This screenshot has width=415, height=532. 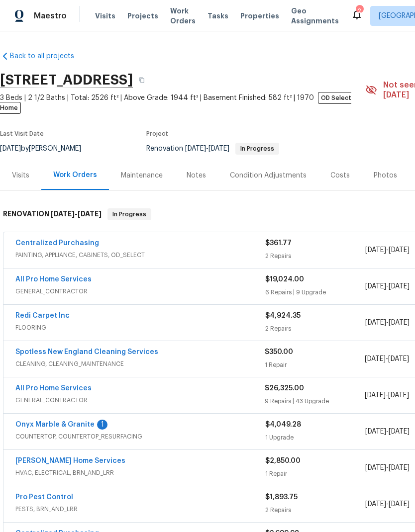 I want to click on span: Work Orders, so click(x=183, y=16).